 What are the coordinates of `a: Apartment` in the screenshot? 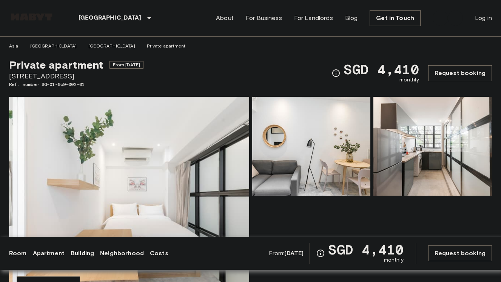 It's located at (49, 254).